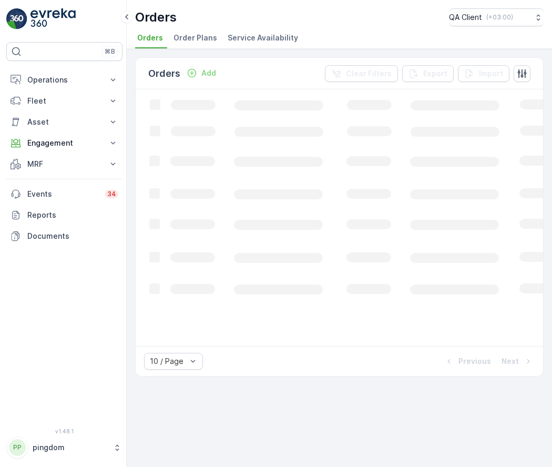 The image size is (552, 467). I want to click on span: Orders, so click(150, 38).